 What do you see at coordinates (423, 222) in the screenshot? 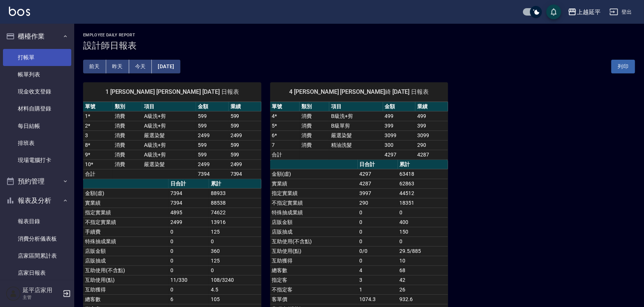
I see `td: 400` at bounding box center [423, 222].